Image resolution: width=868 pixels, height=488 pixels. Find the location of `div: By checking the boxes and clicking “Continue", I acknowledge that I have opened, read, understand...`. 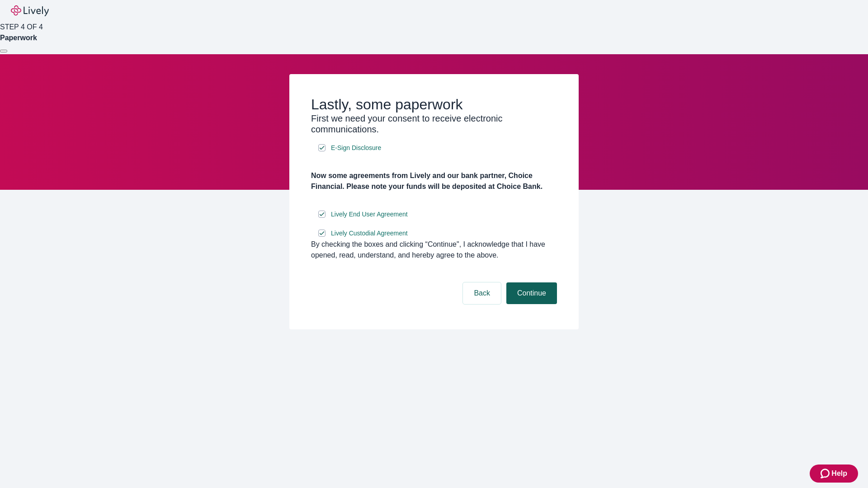

div: By checking the boxes and clicking “Continue", I acknowledge that I have opened, read, understand... is located at coordinates (434, 250).